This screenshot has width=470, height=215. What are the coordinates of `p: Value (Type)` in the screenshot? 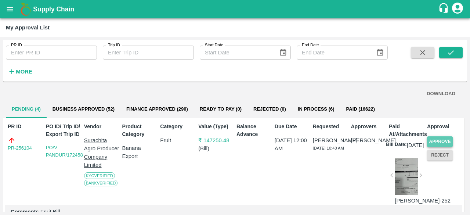 It's located at (216, 126).